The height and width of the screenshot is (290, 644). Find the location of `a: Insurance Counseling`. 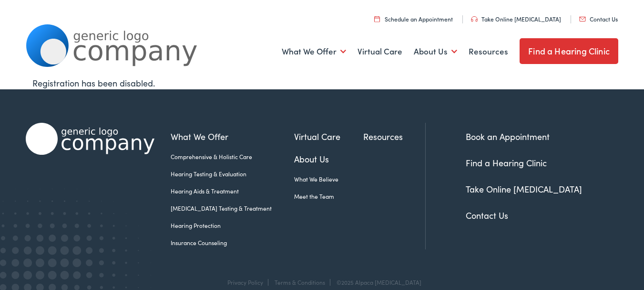

a: Insurance Counseling is located at coordinates (232, 242).